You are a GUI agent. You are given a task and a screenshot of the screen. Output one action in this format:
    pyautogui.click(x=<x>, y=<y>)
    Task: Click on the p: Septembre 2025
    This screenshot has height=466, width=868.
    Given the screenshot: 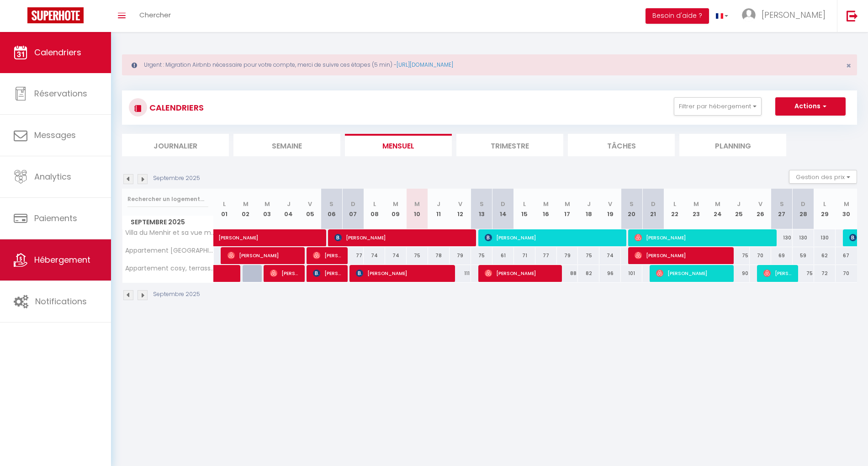 What is the action you would take?
    pyautogui.click(x=176, y=294)
    